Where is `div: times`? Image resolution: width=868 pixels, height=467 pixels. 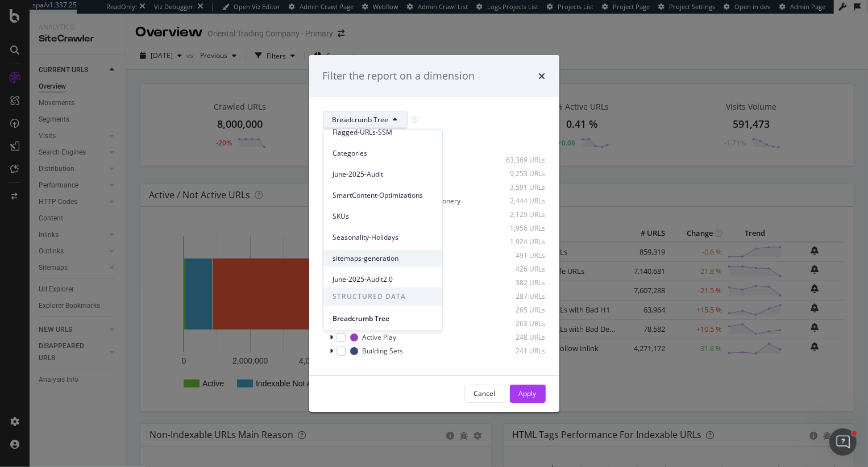 div: times is located at coordinates (542, 76).